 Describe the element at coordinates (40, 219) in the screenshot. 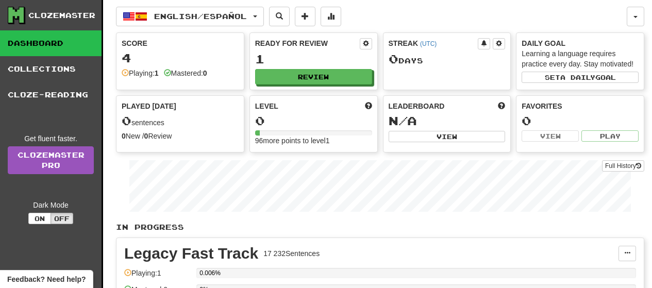

I see `button: On` at that location.